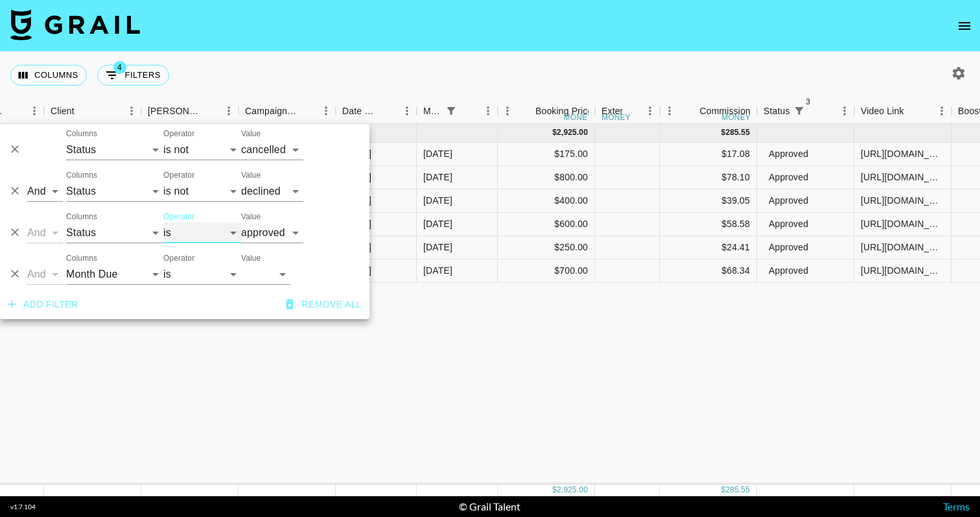 The image size is (980, 517). Describe the element at coordinates (708, 154) in the screenshot. I see `div: $17.08` at that location.